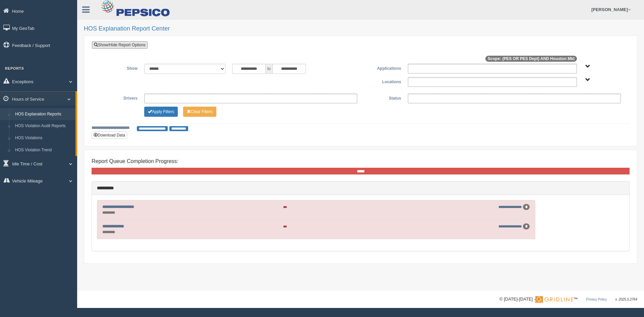 The image size is (644, 317). What do you see at coordinates (44, 138) in the screenshot?
I see `a: HOS Violations` at bounding box center [44, 138].